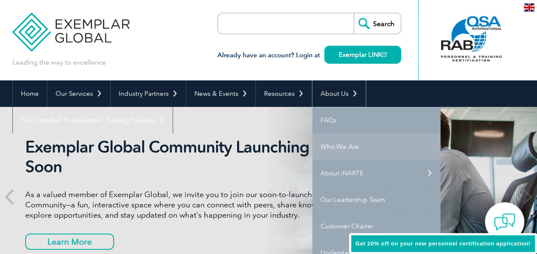  Describe the element at coordinates (376, 173) in the screenshot. I see `a: About iNARTE` at that location.